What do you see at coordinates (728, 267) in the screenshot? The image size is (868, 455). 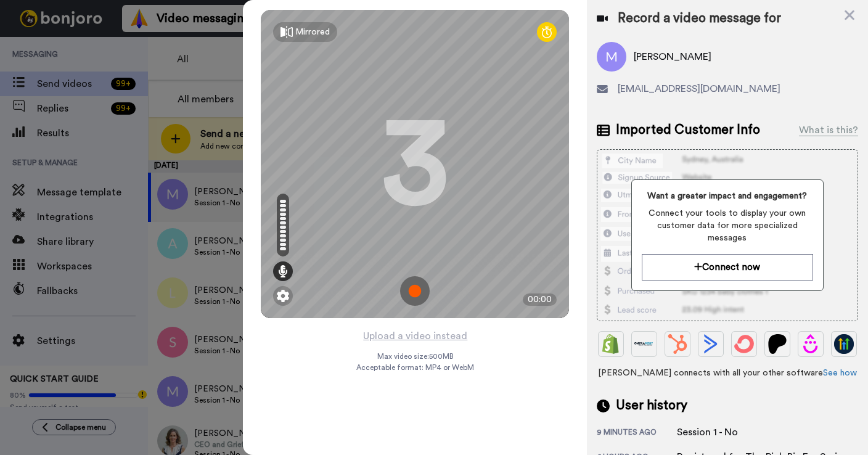 I see `button: Connect now` at bounding box center [728, 267].